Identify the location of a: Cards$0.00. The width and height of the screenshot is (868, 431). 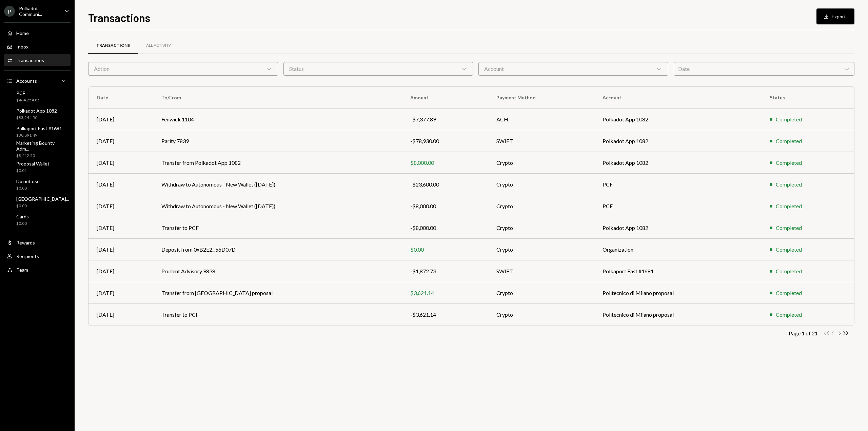
(38, 220).